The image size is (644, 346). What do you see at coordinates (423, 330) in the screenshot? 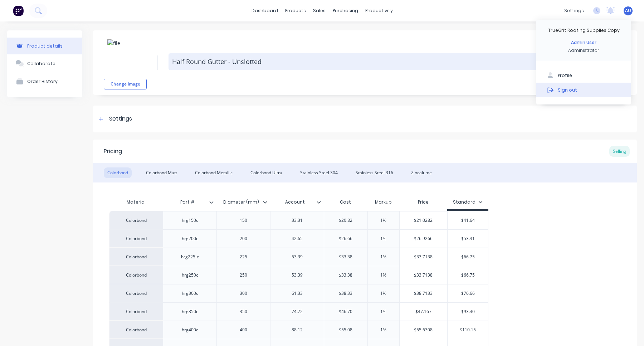
I see `div: $55.6308` at bounding box center [423, 330].